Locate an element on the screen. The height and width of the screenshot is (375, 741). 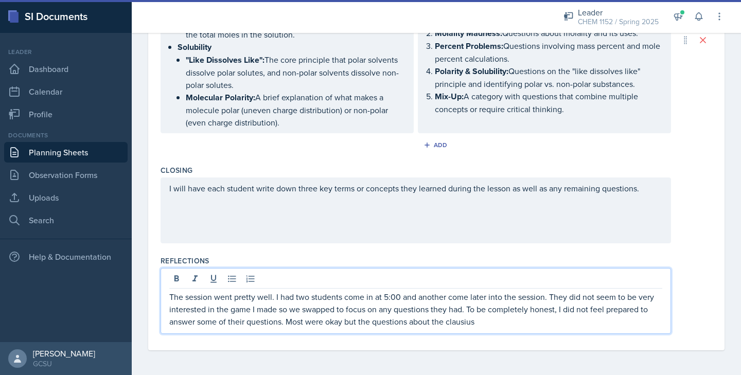
div: GCSU is located at coordinates (64, 364).